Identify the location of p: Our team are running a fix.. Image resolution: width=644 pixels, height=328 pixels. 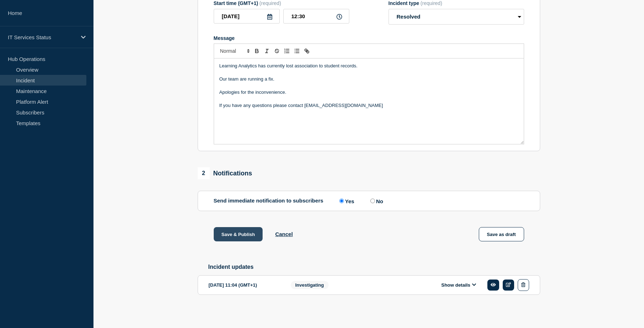
(369, 79).